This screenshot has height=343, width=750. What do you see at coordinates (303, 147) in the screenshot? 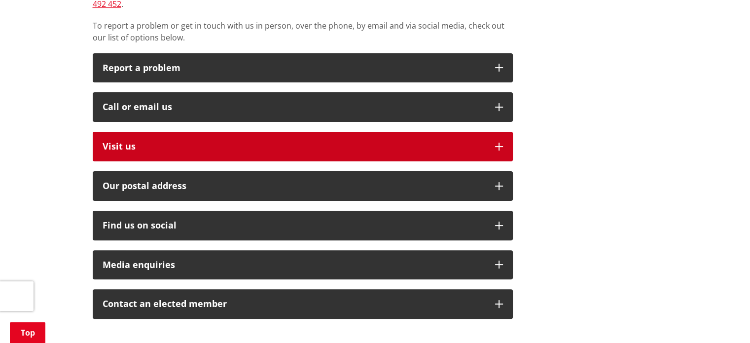
I see `button: Visit us` at bounding box center [303, 147].